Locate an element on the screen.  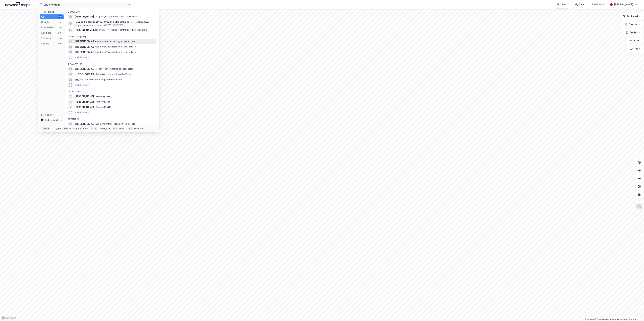
div: Chat Widget is located at coordinates (635, 313).